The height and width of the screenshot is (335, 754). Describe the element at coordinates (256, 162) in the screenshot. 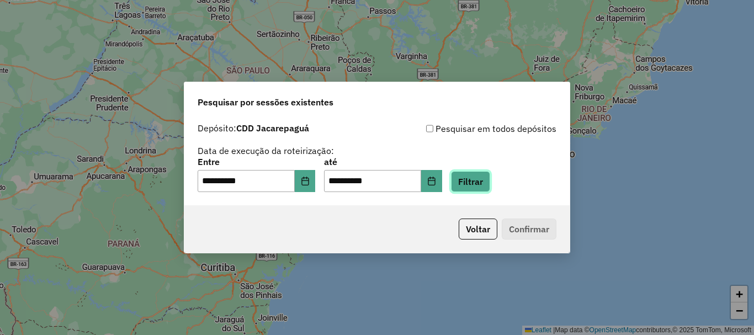

I see `label: Entre` at that location.